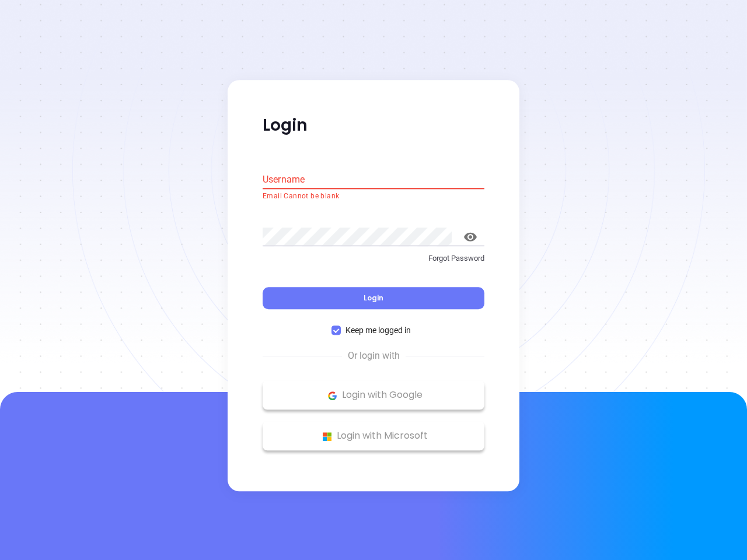 The image size is (747, 560). What do you see at coordinates (378, 330) in the screenshot?
I see `span: Keep me logged in` at bounding box center [378, 330].